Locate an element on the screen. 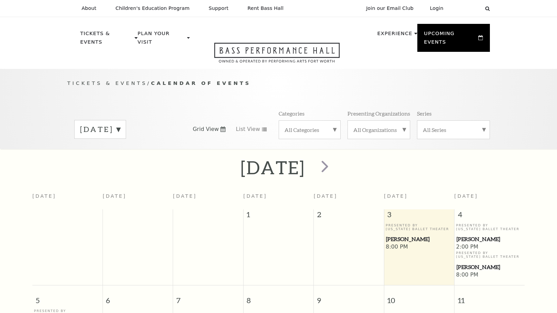 The height and width of the screenshot is (313, 557). p: Experience is located at coordinates (395, 35).